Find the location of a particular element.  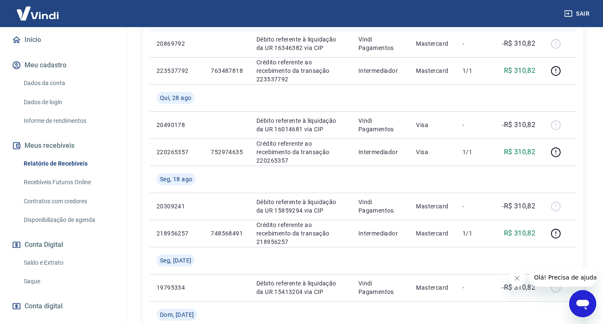

p: 218956257 is located at coordinates (177, 233).